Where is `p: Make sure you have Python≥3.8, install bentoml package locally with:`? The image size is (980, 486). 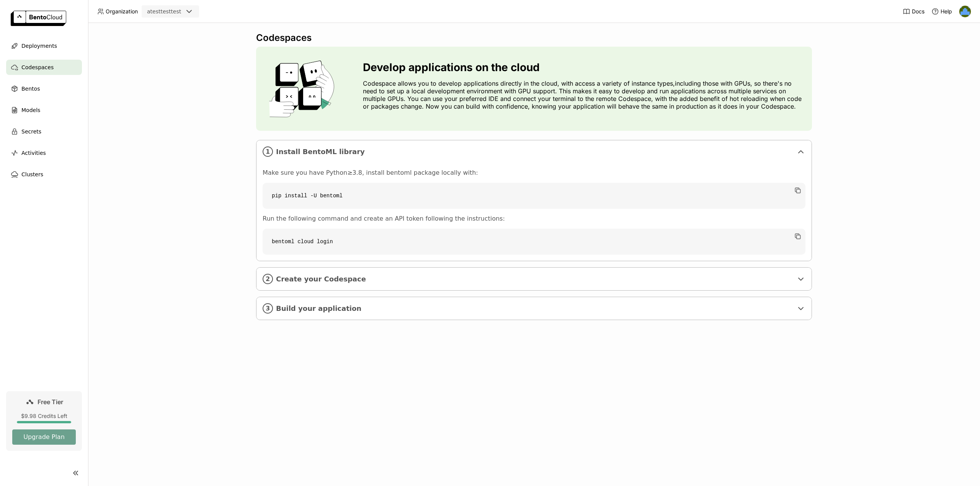
p: Make sure you have Python≥3.8, install bentoml package locally with: is located at coordinates (534, 173).